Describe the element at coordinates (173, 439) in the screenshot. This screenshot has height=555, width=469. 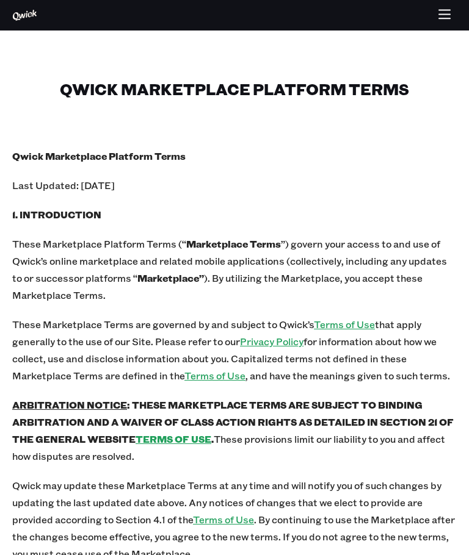
I see `a: TERMS OF USE` at that location.